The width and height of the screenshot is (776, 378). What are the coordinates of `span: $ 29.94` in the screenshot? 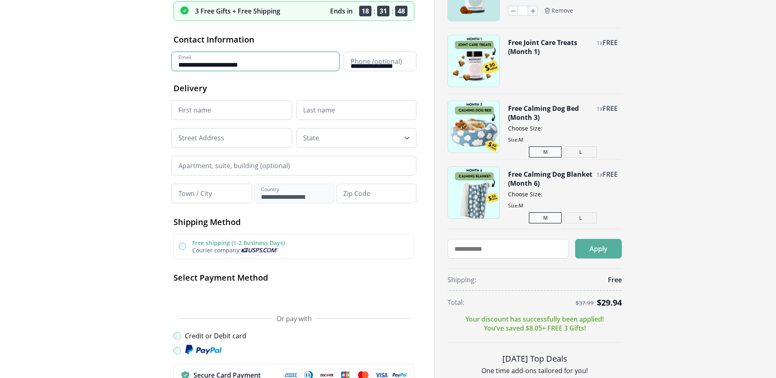 It's located at (609, 302).